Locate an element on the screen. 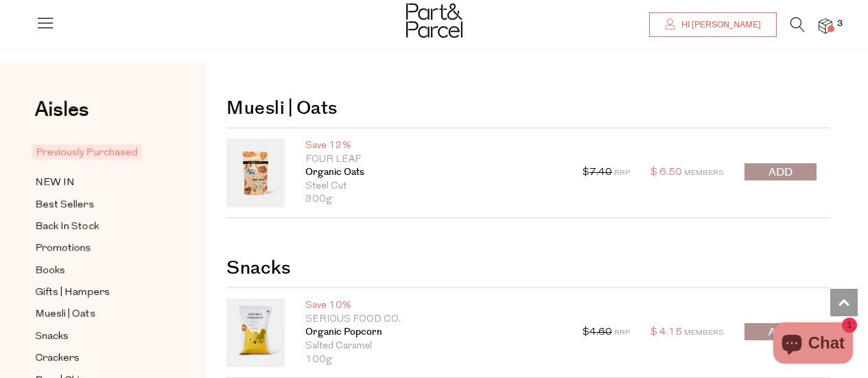 Image resolution: width=868 pixels, height=378 pixels. span: Aisles is located at coordinates (62, 110).